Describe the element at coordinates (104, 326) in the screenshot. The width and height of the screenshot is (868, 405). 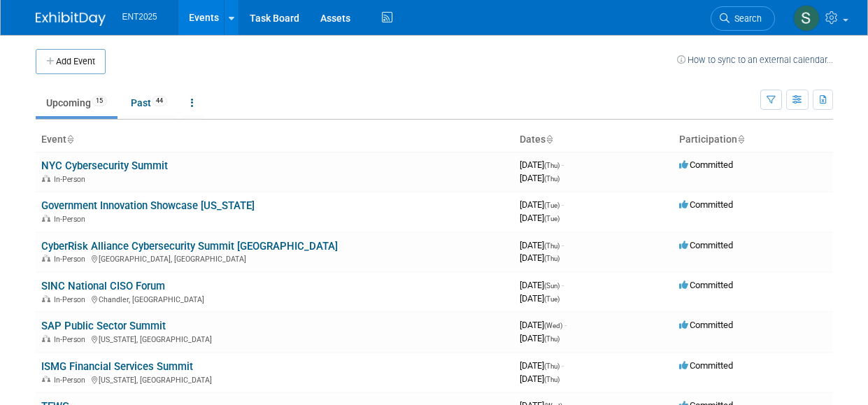
I see `a: SAP Public Sector Summit` at that location.